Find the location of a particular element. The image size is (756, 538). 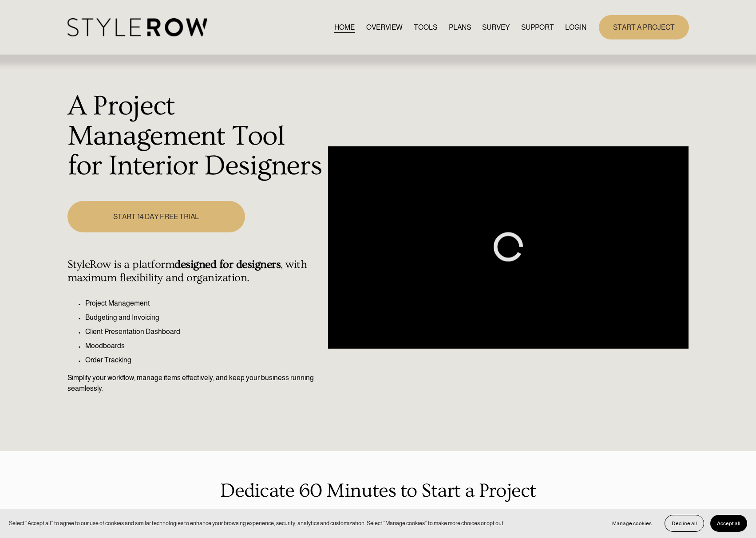

span: Accept all is located at coordinates (728, 523).